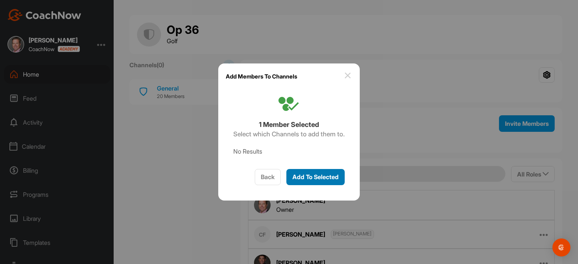 The height and width of the screenshot is (264, 578). Describe the element at coordinates (289, 124) in the screenshot. I see `h3: 1 Member Selected` at that location.